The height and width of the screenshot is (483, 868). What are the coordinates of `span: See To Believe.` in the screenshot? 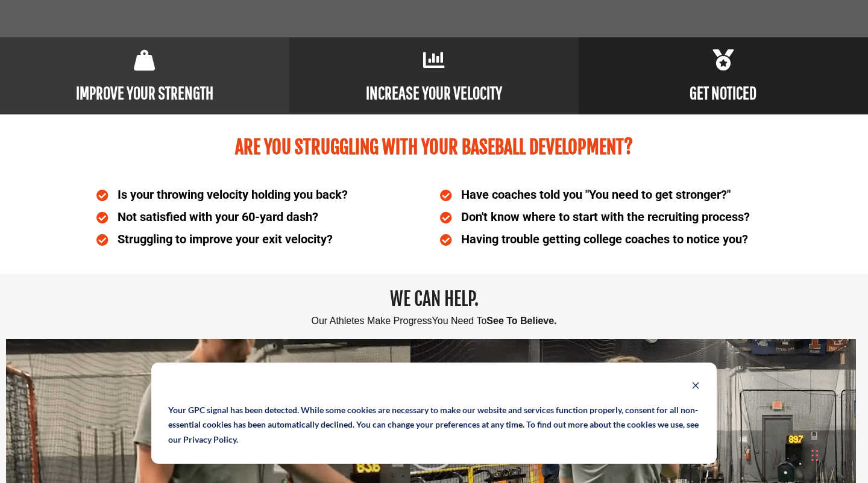 It's located at (521, 320).